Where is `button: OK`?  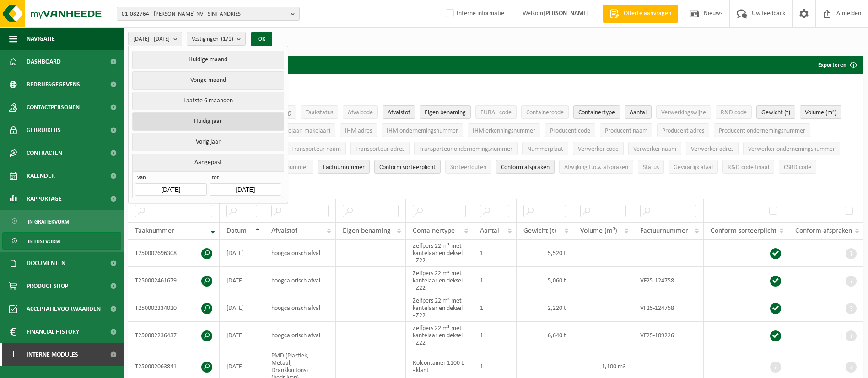
button: OK is located at coordinates (262, 40).